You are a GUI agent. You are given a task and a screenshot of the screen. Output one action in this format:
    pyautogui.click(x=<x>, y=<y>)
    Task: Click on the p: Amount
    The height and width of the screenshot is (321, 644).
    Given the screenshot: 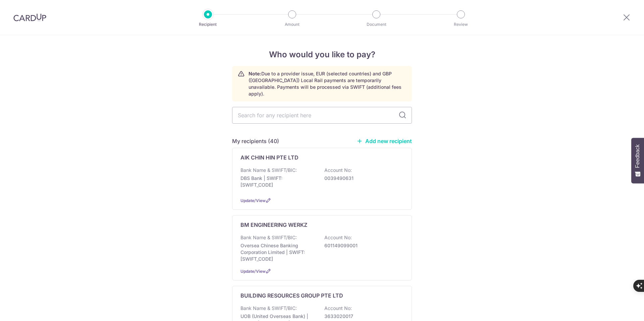 What is the action you would take?
    pyautogui.click(x=292, y=24)
    